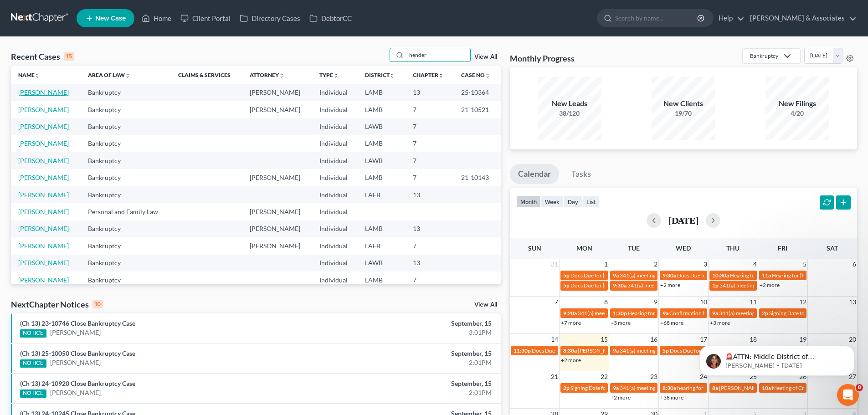 This screenshot has width=868, height=415. What do you see at coordinates (486, 305) in the screenshot?
I see `a: View All` at bounding box center [486, 305].